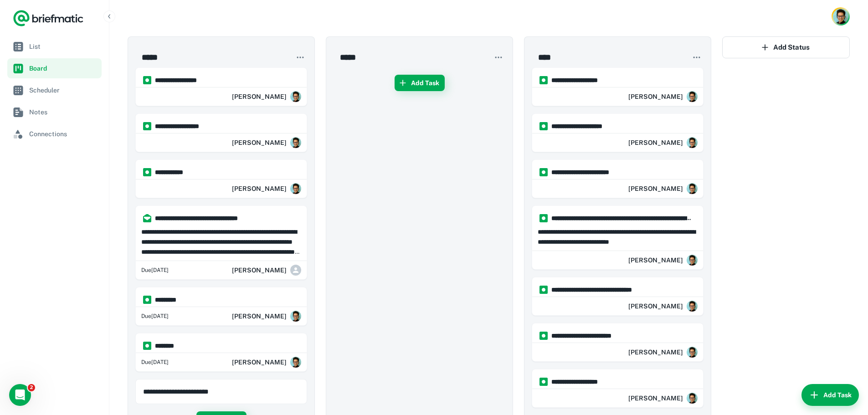 This screenshot has width=868, height=415. Describe the element at coordinates (786, 48) in the screenshot. I see `button: Add Status` at that location.